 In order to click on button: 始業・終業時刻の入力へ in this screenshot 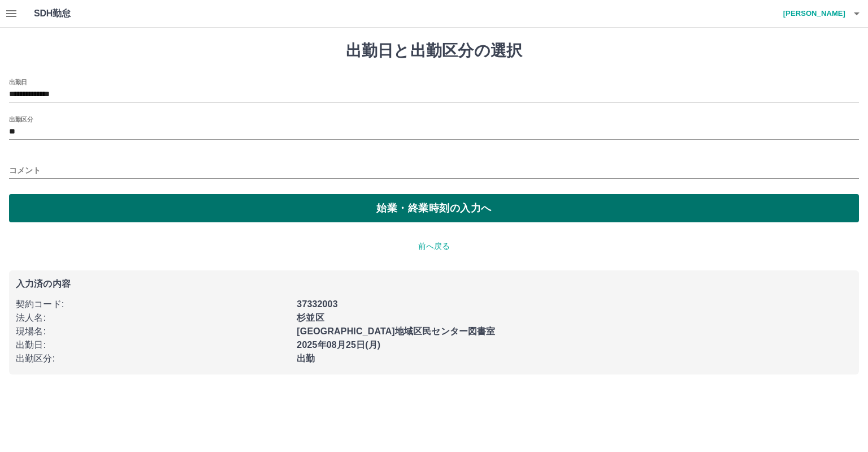, I will do `click(434, 208)`.